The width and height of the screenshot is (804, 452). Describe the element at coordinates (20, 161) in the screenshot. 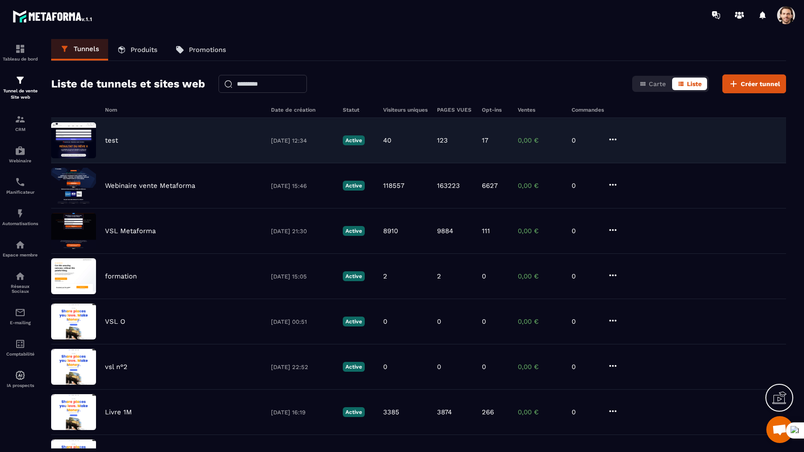

I see `p: Webinaire` at that location.